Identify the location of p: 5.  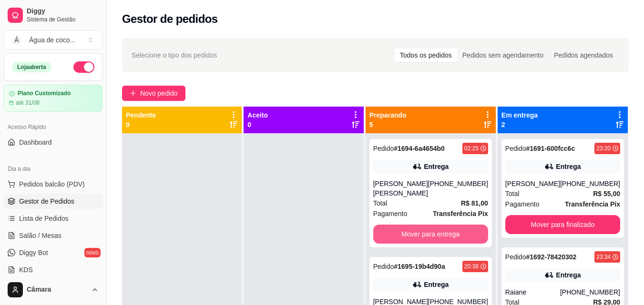
(388, 125).